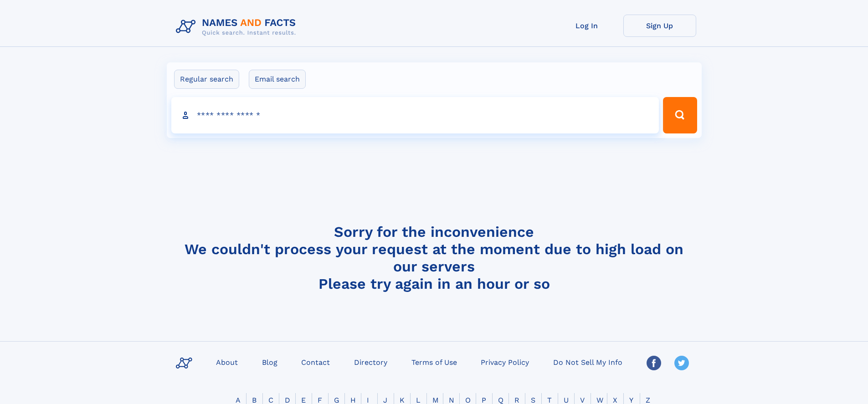 Image resolution: width=868 pixels, height=404 pixels. I want to click on a: Do Not Sell My Info, so click(588, 362).